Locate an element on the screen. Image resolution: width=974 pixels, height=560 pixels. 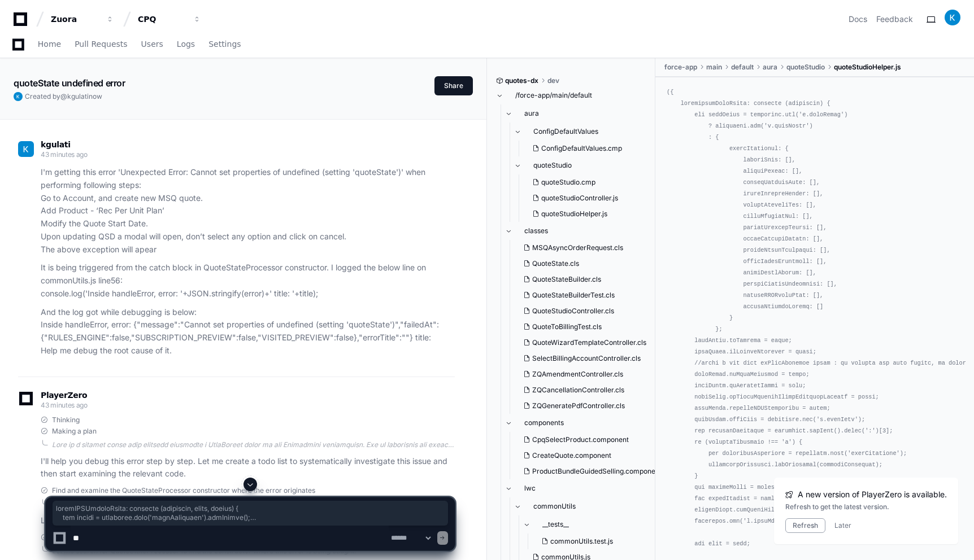
span: Pull Requests is located at coordinates (101, 44).